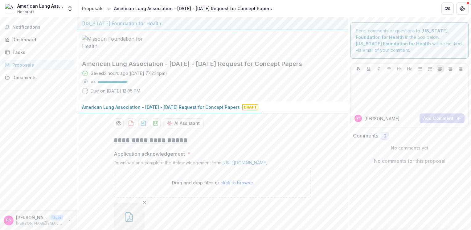 This screenshot has height=230, width=471. Describe the element at coordinates (38, 27) in the screenshot. I see `button: Notifications` at that location.